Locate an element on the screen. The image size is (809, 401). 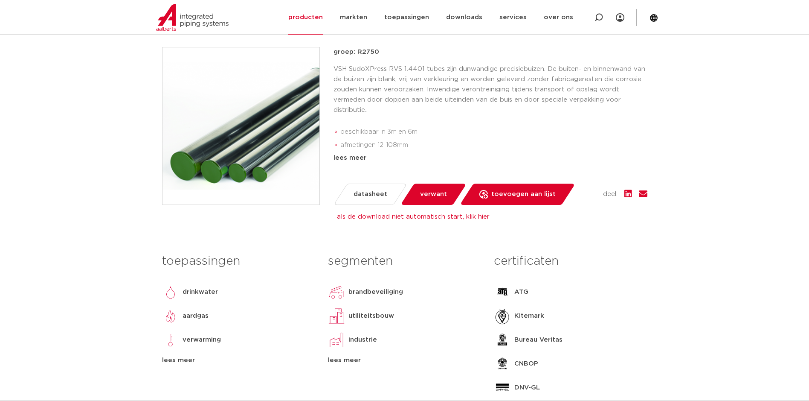
img: Kitemark is located at coordinates (503, 316).